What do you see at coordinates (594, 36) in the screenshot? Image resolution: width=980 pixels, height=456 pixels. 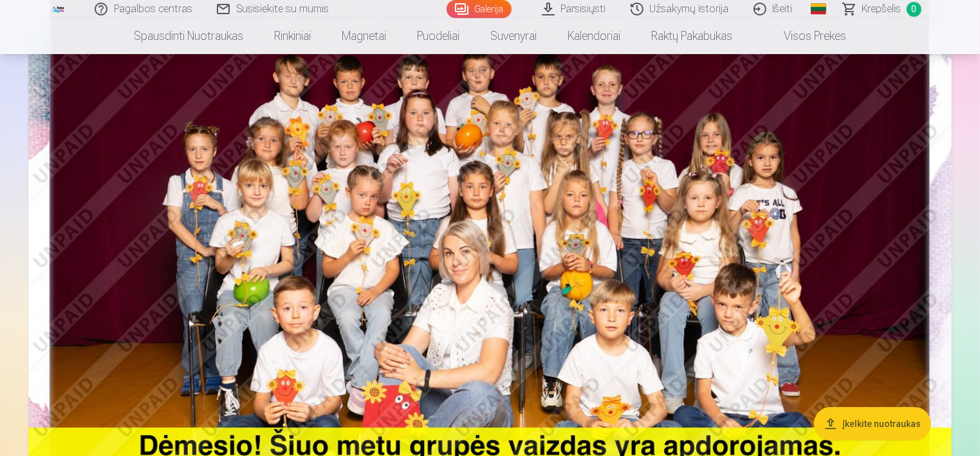 I see `a: Kalendoriai` at bounding box center [594, 36].